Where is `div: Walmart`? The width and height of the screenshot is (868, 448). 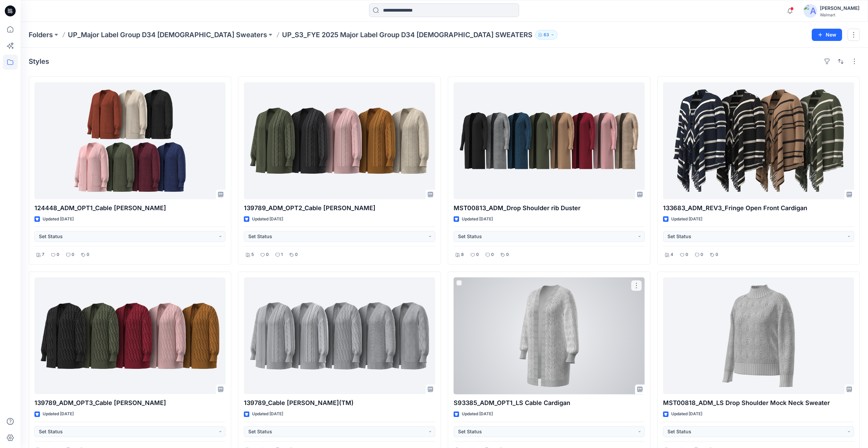
div: Walmart is located at coordinates (840, 15).